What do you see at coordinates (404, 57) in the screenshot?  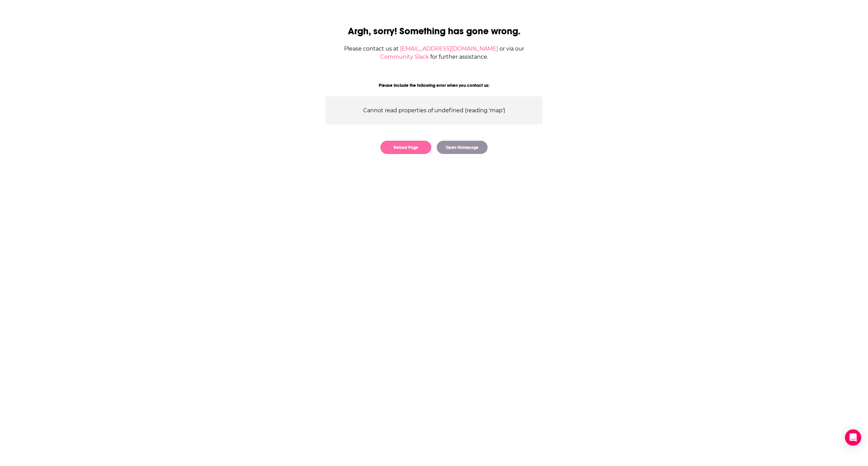 I see `a: Community Slack` at bounding box center [404, 57].